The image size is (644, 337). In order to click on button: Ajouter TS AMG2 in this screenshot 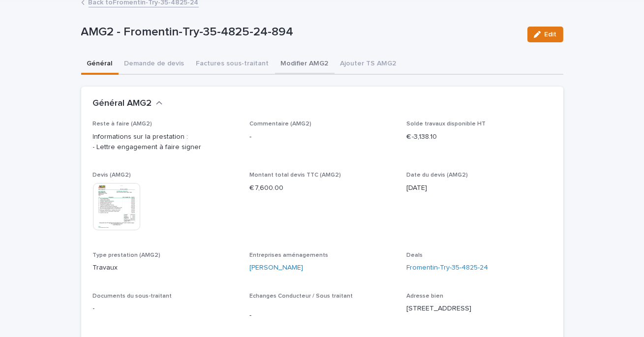, I will do `click(368, 65)`.